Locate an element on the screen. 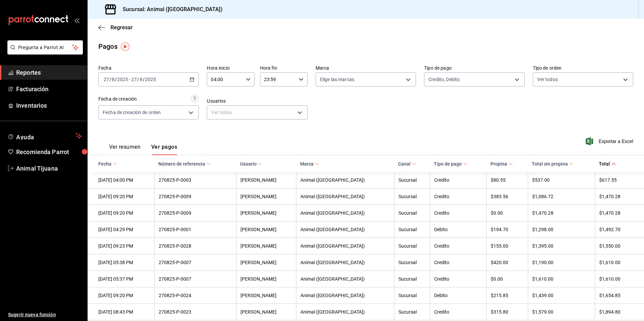  span: Fecha is located at coordinates (108, 164).